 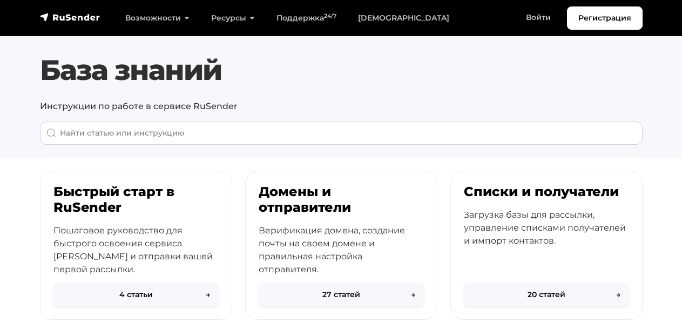 What do you see at coordinates (341, 245) in the screenshot?
I see `a: Домены и отправители Верификация домена, создание почты на своем домене и правильная настройка от...` at bounding box center [341, 245].